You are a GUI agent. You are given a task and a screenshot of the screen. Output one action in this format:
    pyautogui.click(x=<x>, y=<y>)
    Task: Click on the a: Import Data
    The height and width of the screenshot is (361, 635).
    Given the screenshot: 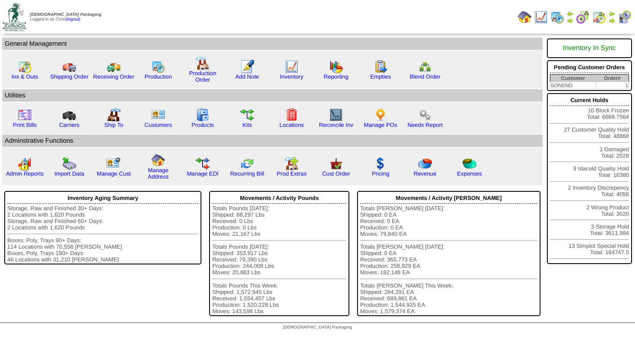 What is the action you would take?
    pyautogui.click(x=69, y=174)
    